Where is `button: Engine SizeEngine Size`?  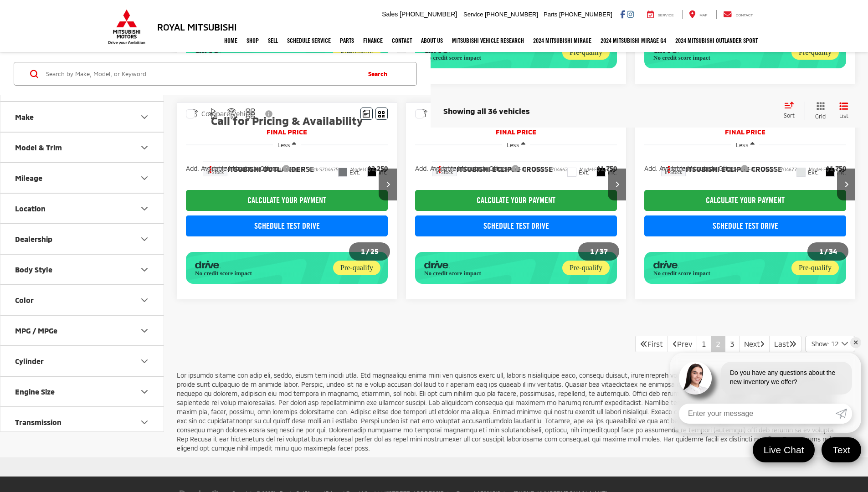
button: Engine SizeEngine Size is located at coordinates (83, 392).